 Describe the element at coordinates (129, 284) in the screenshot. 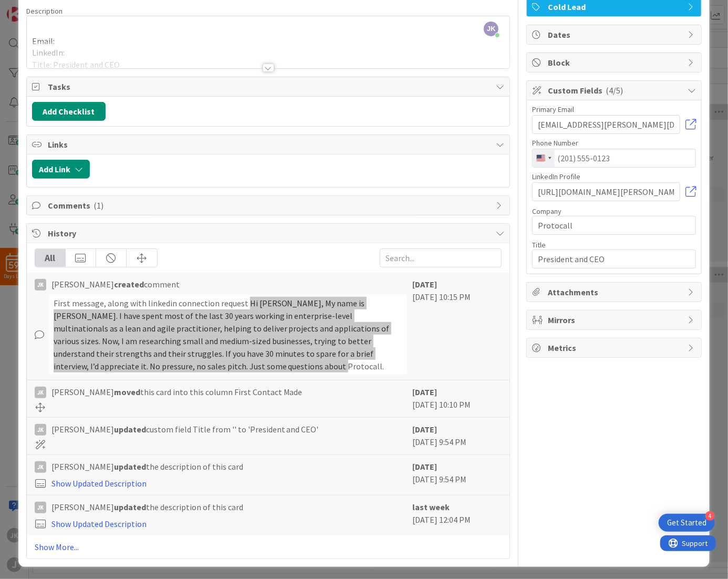

I see `b: created` at that location.